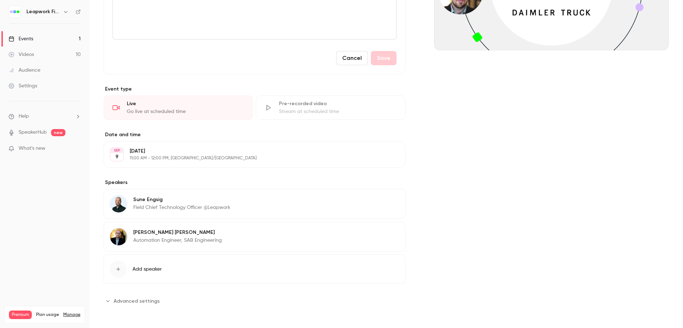 Image resolution: width=683 pixels, height=328 pixels. What do you see at coordinates (182, 200) in the screenshot?
I see `p: Sune Engsig` at bounding box center [182, 200].